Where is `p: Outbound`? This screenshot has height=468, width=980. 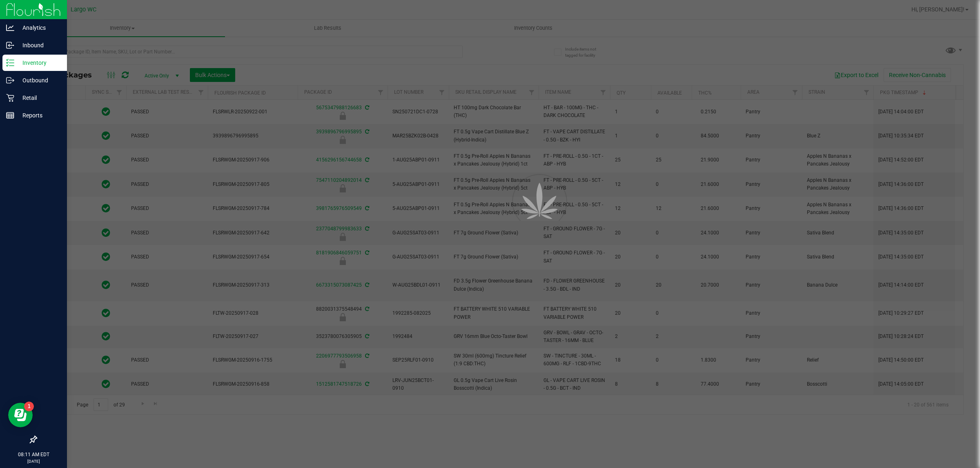
p: Outbound is located at coordinates (39, 80).